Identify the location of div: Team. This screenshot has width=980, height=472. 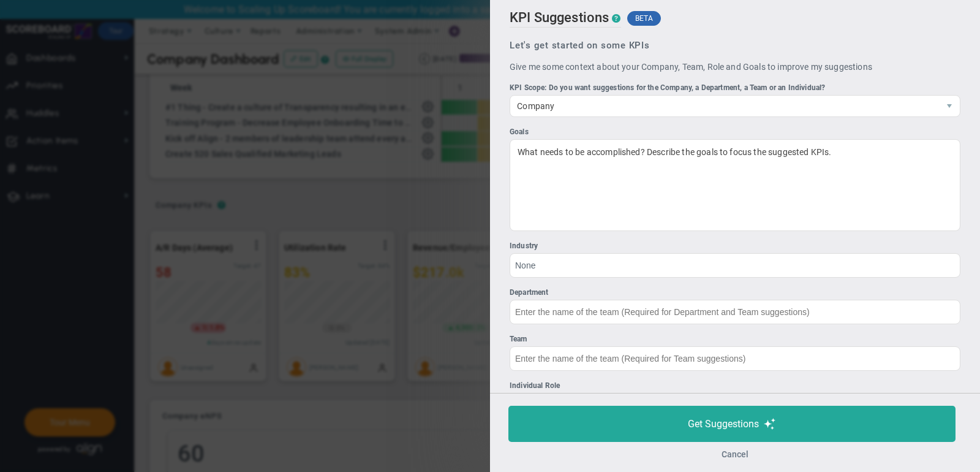
(735, 339).